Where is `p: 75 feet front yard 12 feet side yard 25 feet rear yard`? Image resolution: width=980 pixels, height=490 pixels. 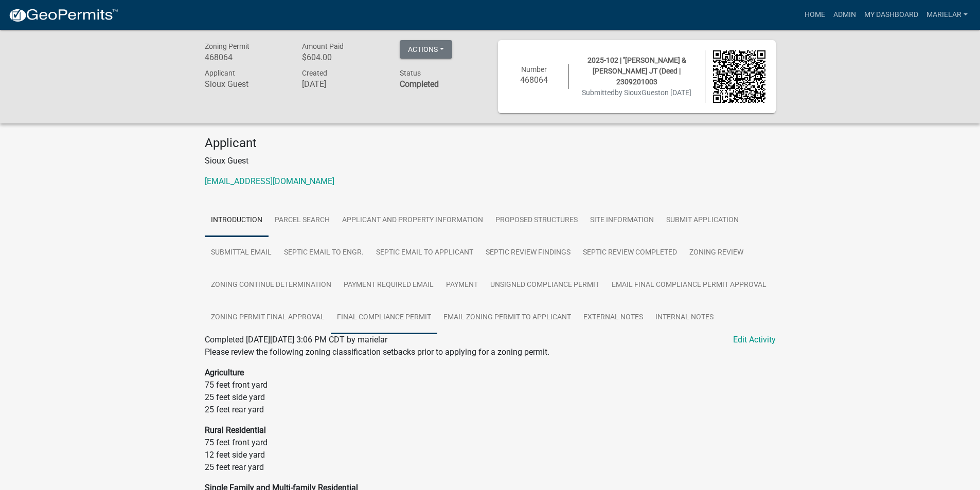
p: 75 feet front yard 12 feet side yard 25 feet rear yard is located at coordinates (490, 449).